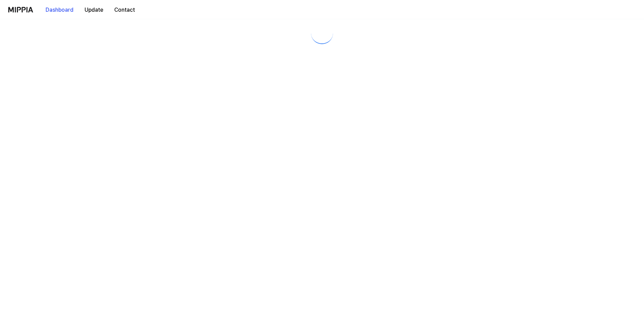 This screenshot has height=314, width=644. I want to click on button: Update, so click(94, 10).